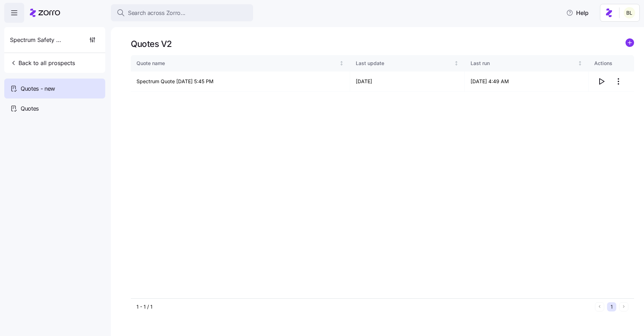 Image resolution: width=644 pixels, height=336 pixels. Describe the element at coordinates (612, 63) in the screenshot. I see `div: Actions` at that location.